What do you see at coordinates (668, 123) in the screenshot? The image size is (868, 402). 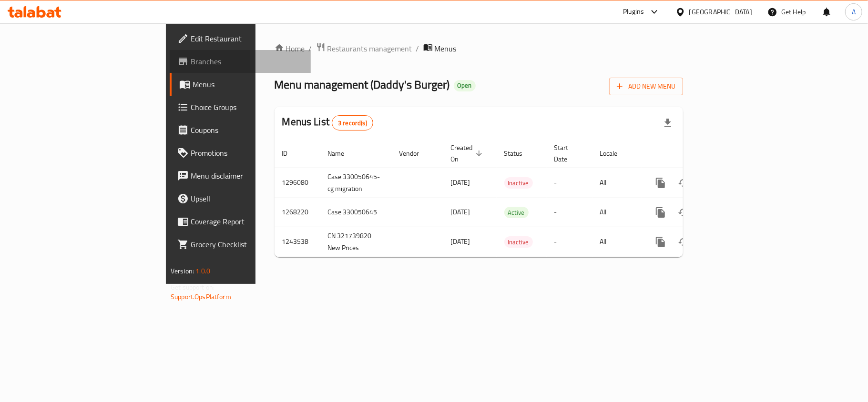 I see `div: Export file` at bounding box center [668, 123].